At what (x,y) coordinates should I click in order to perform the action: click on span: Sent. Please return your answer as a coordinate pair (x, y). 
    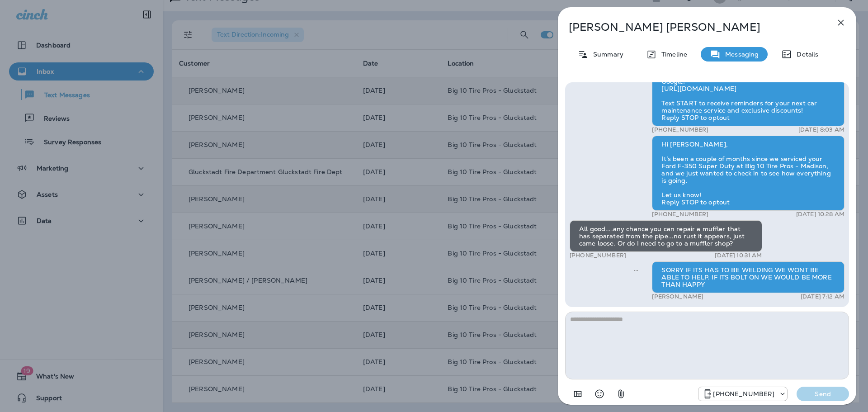
    Looking at the image, I should click on (636, 270).